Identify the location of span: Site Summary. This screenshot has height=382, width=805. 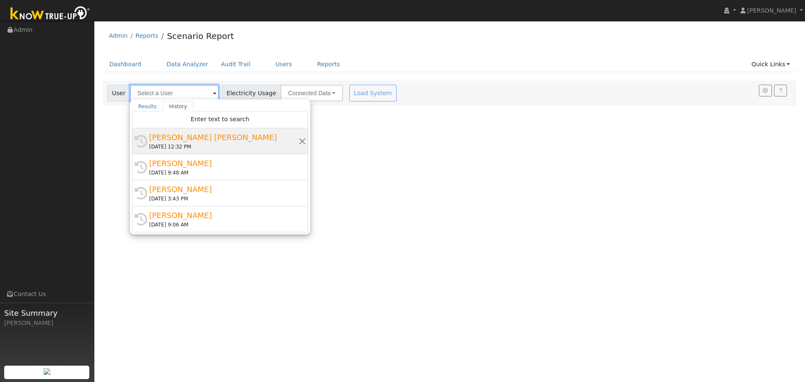
(47, 313).